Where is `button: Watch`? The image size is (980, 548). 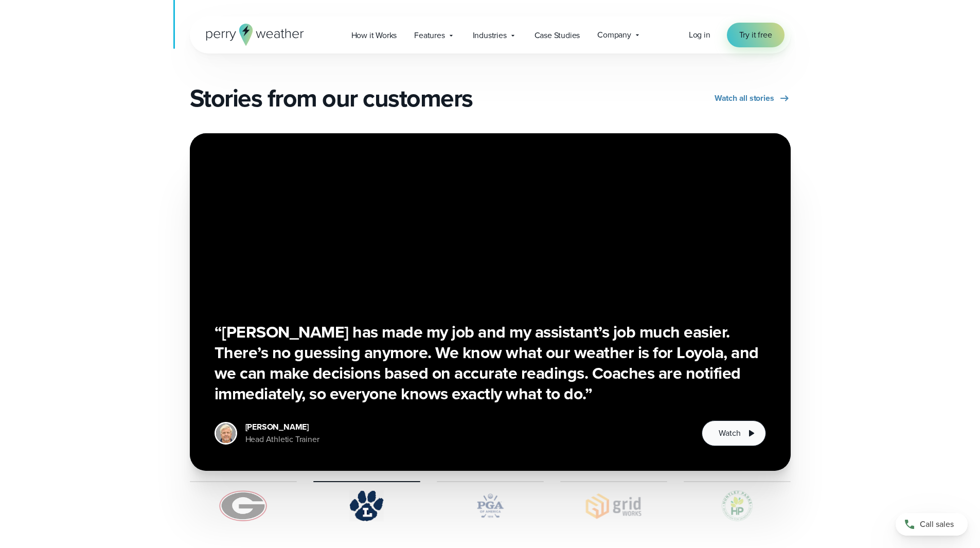
button: Watch is located at coordinates (734, 434).